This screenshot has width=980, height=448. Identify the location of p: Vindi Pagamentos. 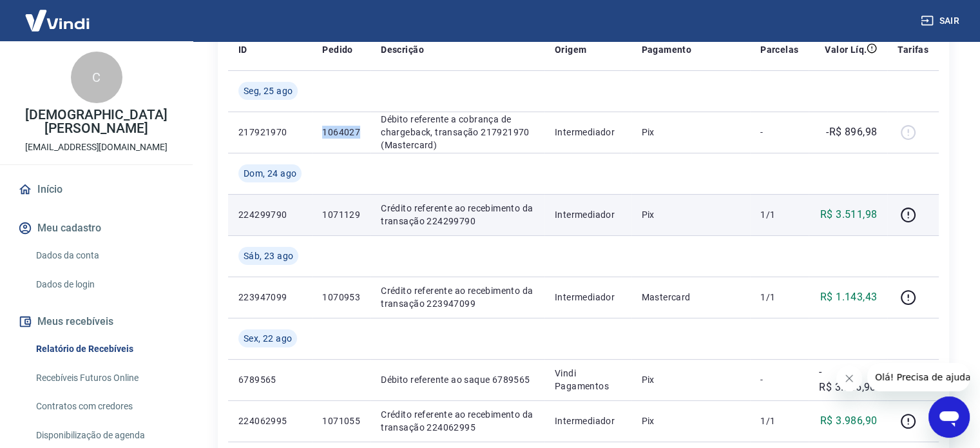
(588, 380).